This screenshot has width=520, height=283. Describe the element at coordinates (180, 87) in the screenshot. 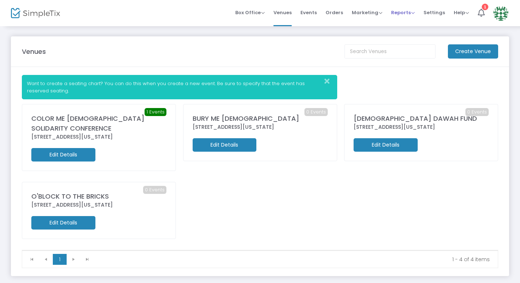

I see `div: Want to create a seating chart? You can do this when you create a new event. Be sure to specify t...` at that location.